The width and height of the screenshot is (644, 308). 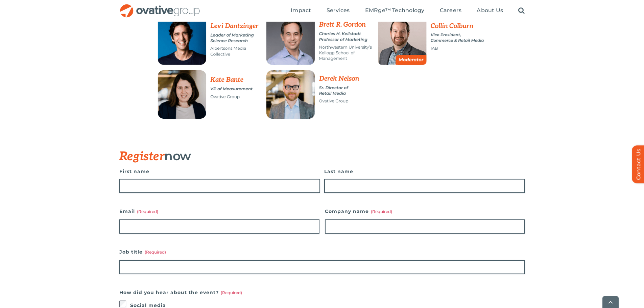 What do you see at coordinates (142, 157) in the screenshot?
I see `span: Register` at bounding box center [142, 157].